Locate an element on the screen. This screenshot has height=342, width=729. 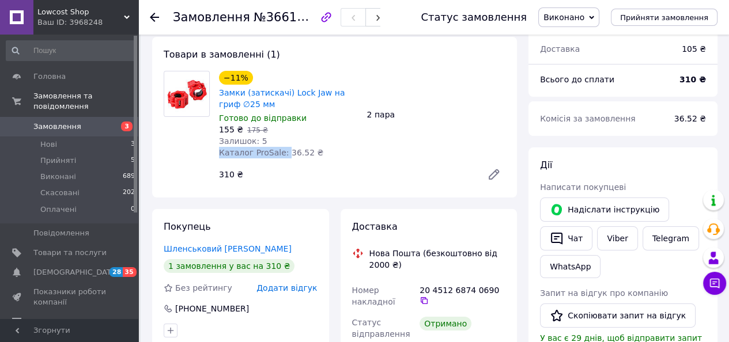
span: 202 is located at coordinates (128, 193).